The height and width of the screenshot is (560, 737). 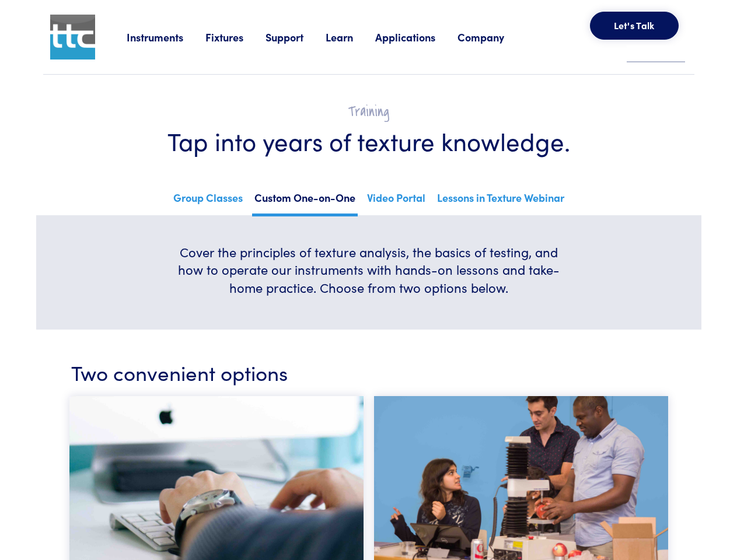 I want to click on a: Support, so click(x=295, y=37).